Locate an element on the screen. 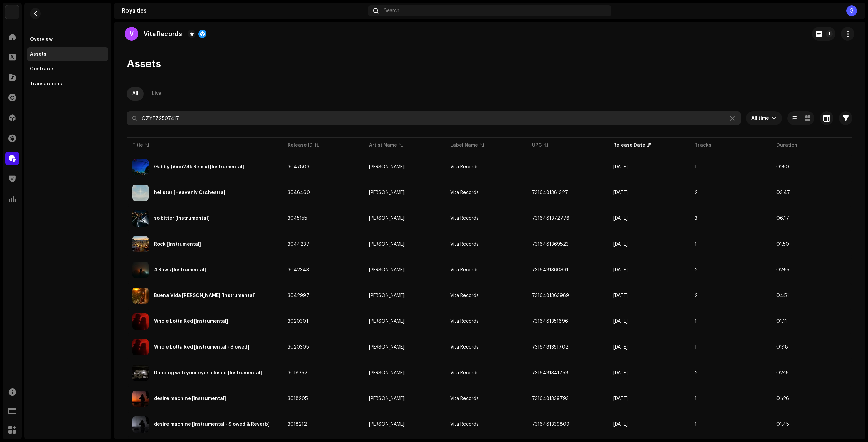 The height and width of the screenshot is (442, 868). re-m-nav-item: Assets is located at coordinates (68, 54).